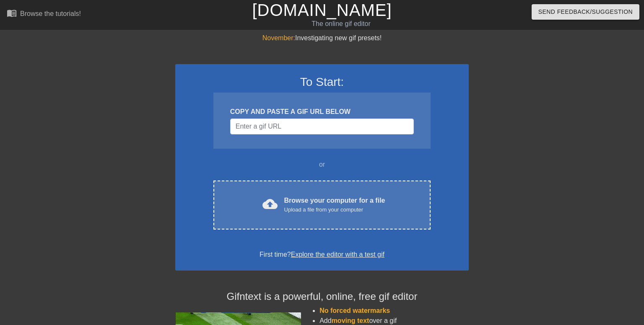 The width and height of the screenshot is (644, 325). I want to click on span: moving text, so click(351, 321).